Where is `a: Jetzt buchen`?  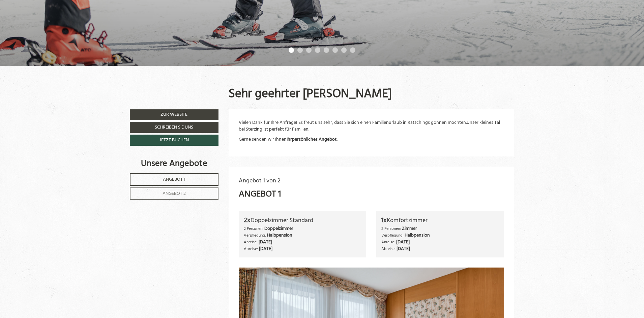
a: Jetzt buchen is located at coordinates (174, 140).